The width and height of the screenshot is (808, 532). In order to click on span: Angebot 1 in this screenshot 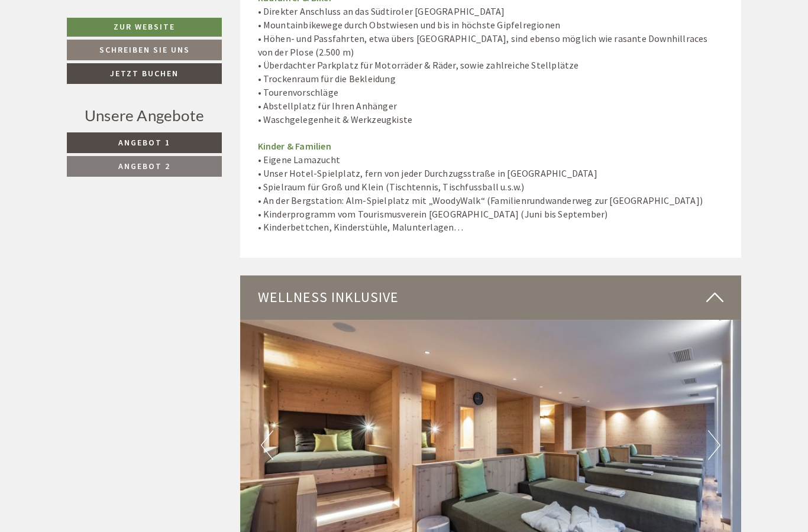, I will do `click(145, 142)`.